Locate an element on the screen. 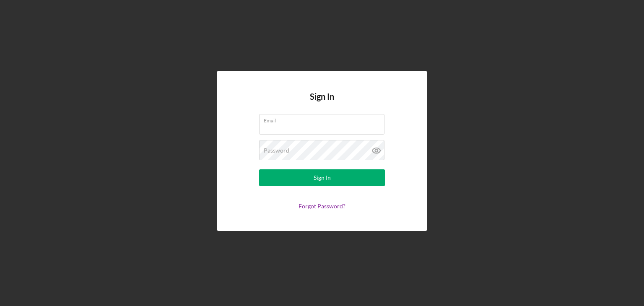 The image size is (644, 306). label: Email is located at coordinates (324, 119).